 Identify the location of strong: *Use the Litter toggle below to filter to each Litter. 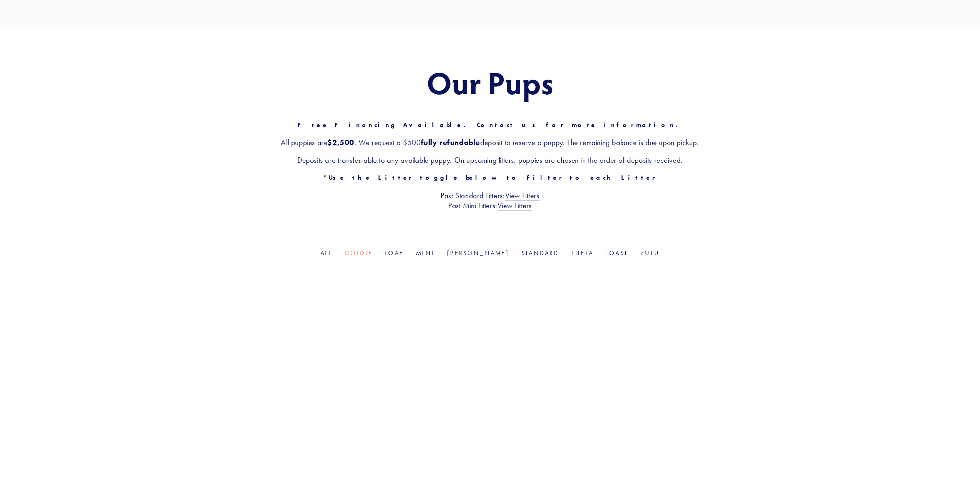
(490, 177).